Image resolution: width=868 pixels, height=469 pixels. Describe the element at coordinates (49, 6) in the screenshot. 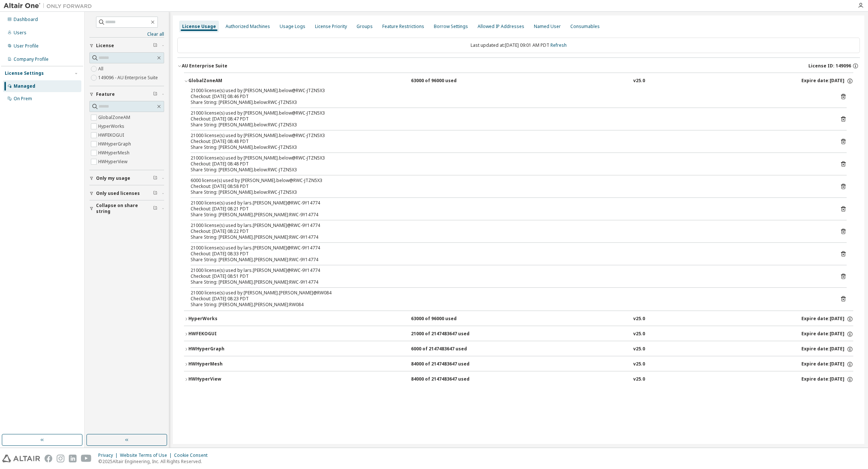

I see `img: Altair One` at that location.